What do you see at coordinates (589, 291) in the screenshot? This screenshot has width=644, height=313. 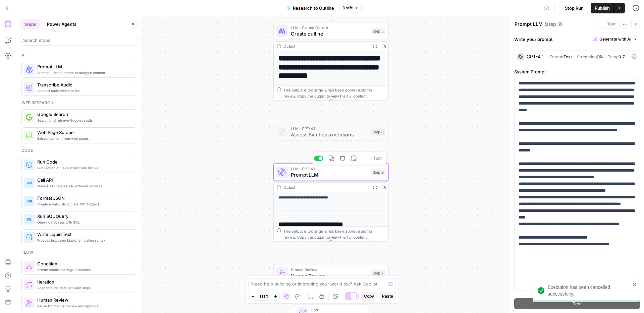 I see `div: Execution has been cancelled successfully.` at bounding box center [589, 291].